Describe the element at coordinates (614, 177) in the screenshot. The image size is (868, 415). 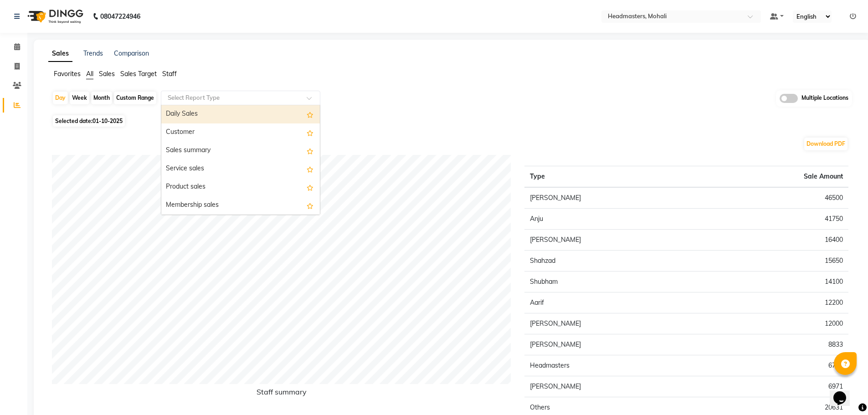
I see `th: Type` at that location.